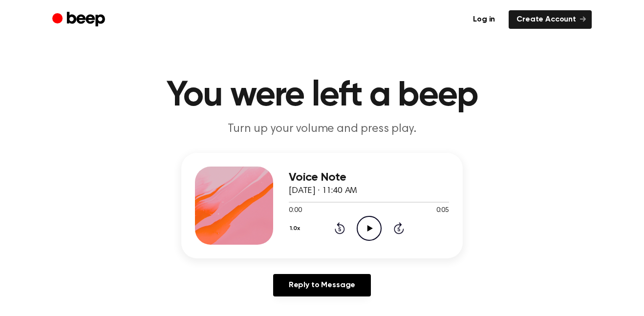 Image resolution: width=644 pixels, height=316 pixels. I want to click on a: Beep, so click(79, 20).